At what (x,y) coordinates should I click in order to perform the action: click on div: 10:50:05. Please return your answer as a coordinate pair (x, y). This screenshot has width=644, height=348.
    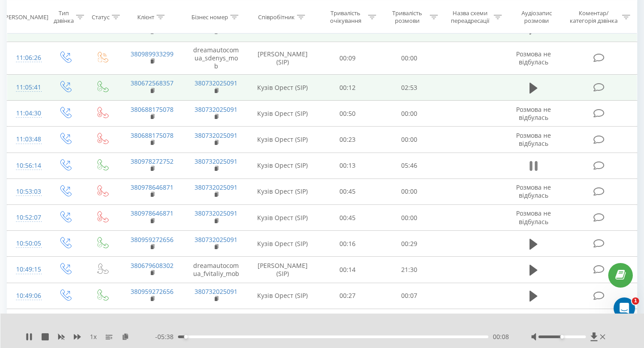
    Looking at the image, I should click on (27, 243).